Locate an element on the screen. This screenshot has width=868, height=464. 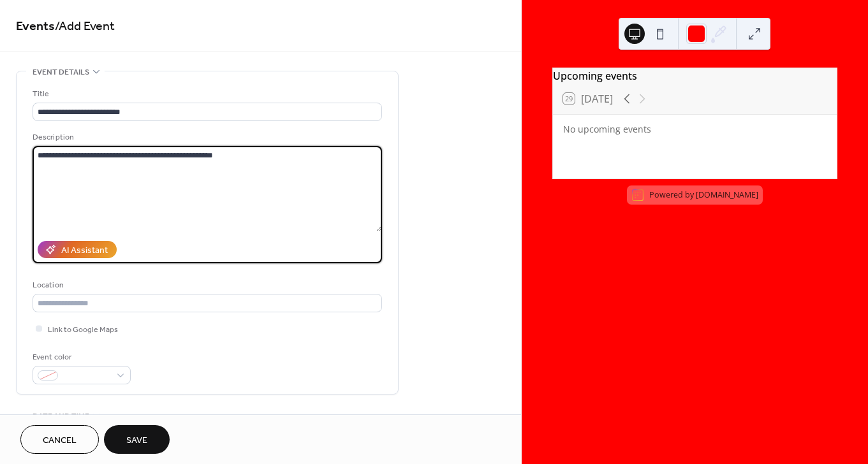
span: Date and time is located at coordinates (61, 417).